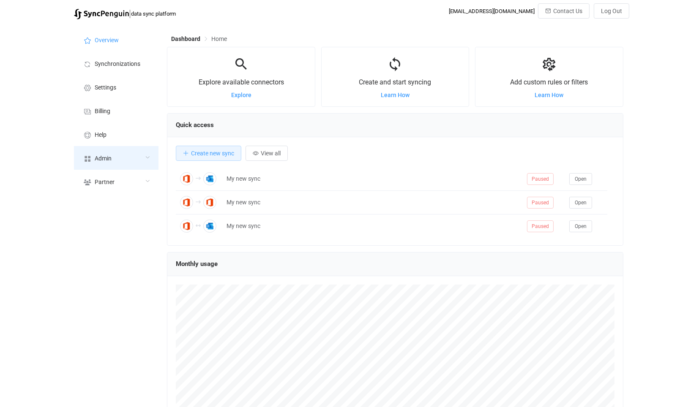  I want to click on span: View all, so click(270, 153).